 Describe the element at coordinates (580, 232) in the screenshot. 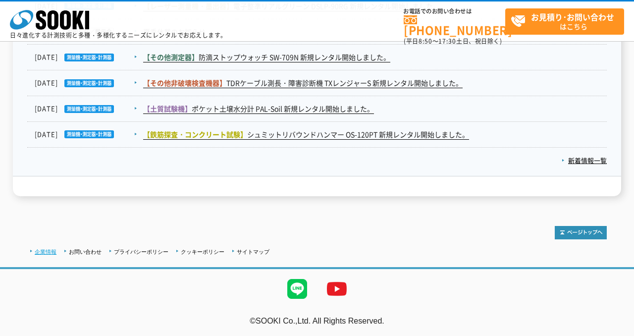

I see `img: トップページへ` at that location.